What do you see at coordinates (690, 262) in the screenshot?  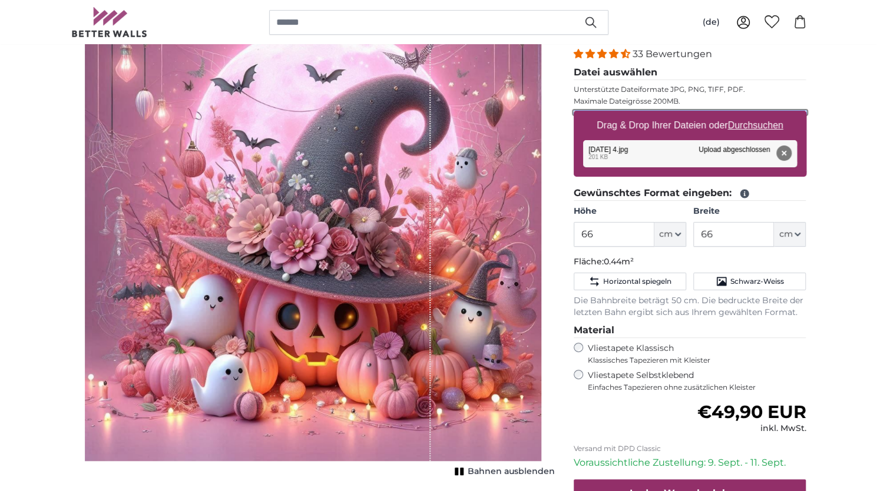 I see `p: Fläche:` at bounding box center [690, 262].